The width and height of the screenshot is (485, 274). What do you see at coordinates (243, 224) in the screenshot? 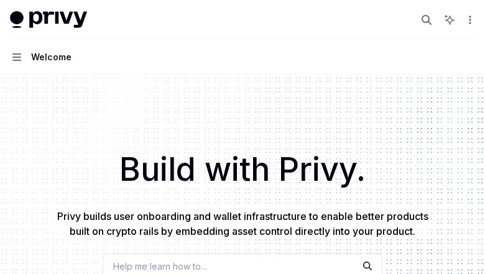
I see `span: Privy builds user onboarding and wallet infrastructure to enable better products built on crypto ...` at bounding box center [243, 224].